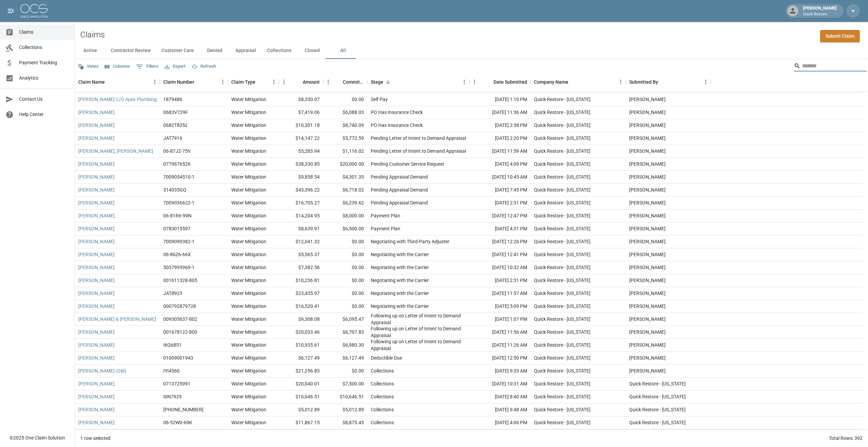 The image size is (868, 447). What do you see at coordinates (243, 82) in the screenshot?
I see `div: Claim Type` at bounding box center [243, 82].